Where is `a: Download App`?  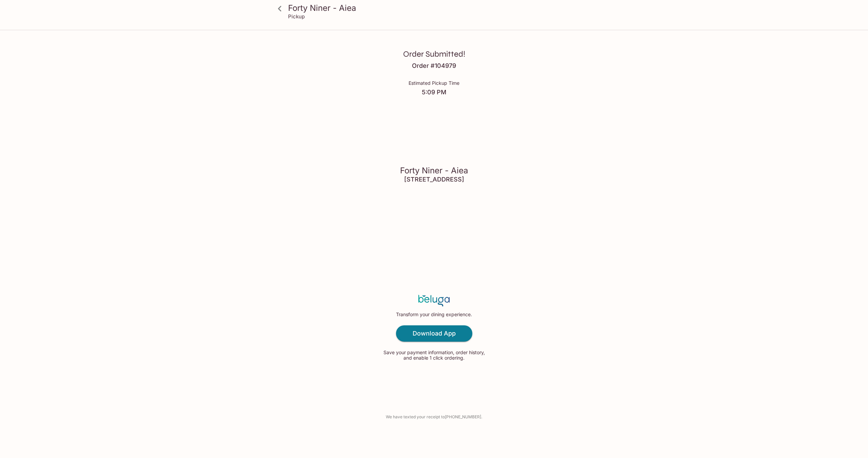 a: Download App is located at coordinates (434, 334).